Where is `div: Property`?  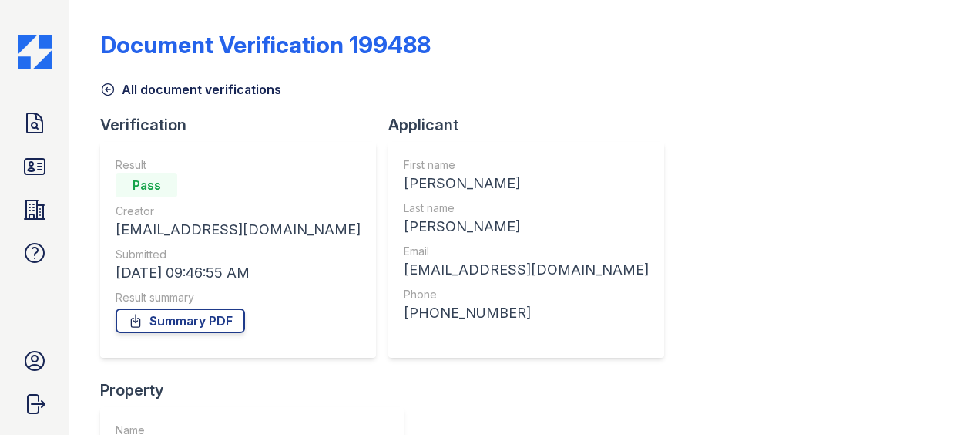
div: Property is located at coordinates (258, 390).